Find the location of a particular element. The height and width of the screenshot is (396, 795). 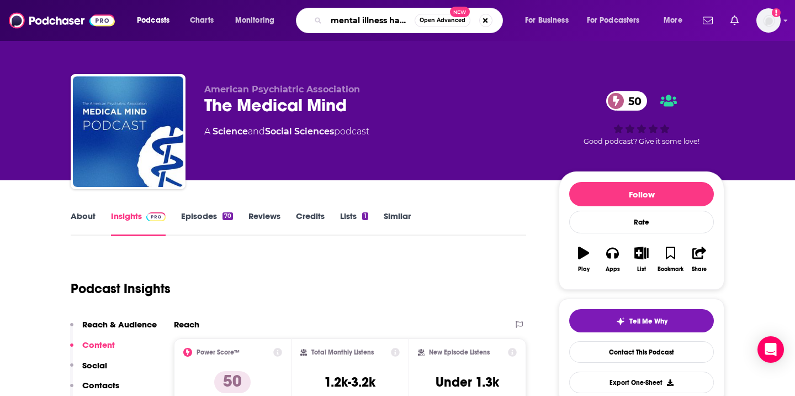

span: Open Advanced is located at coordinates (442, 20).